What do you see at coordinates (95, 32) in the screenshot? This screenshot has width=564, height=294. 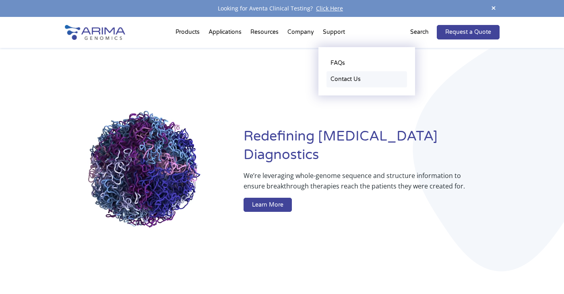 I see `img: Arima-Genomics-logo` at bounding box center [95, 32].